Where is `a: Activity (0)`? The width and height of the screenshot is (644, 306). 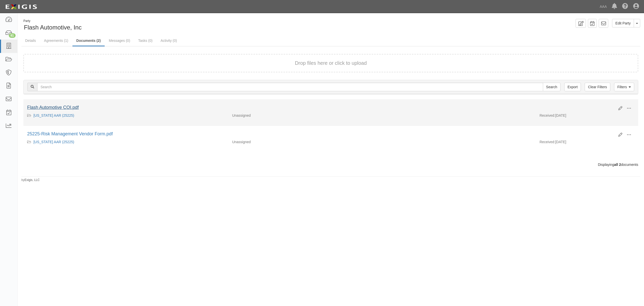
a: Activity (0) is located at coordinates (169, 40).